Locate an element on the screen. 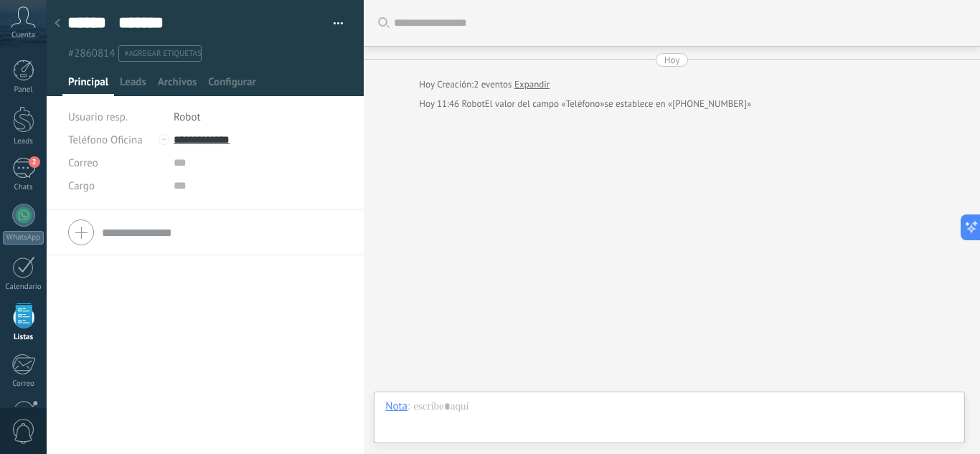  button: Teléfono Oficina is located at coordinates (106, 140).